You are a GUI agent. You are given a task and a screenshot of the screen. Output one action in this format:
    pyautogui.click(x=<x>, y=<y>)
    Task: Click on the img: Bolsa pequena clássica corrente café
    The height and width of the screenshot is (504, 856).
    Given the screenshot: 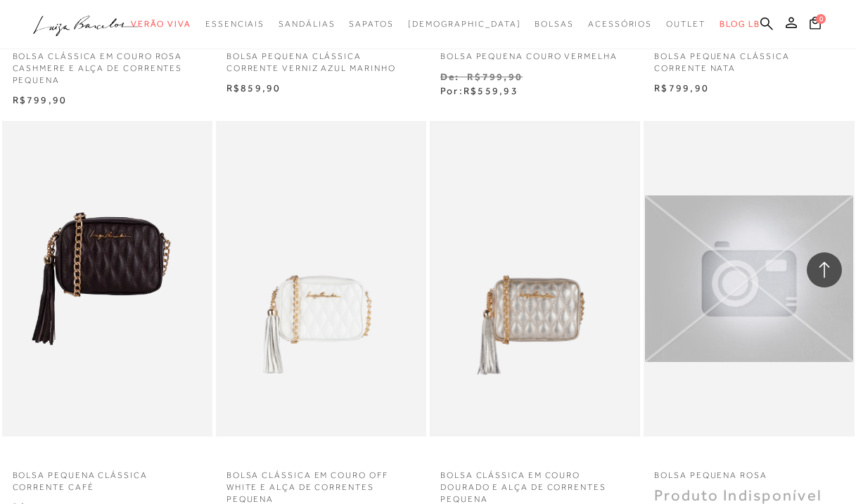 What is the action you would take?
    pyautogui.click(x=107, y=278)
    